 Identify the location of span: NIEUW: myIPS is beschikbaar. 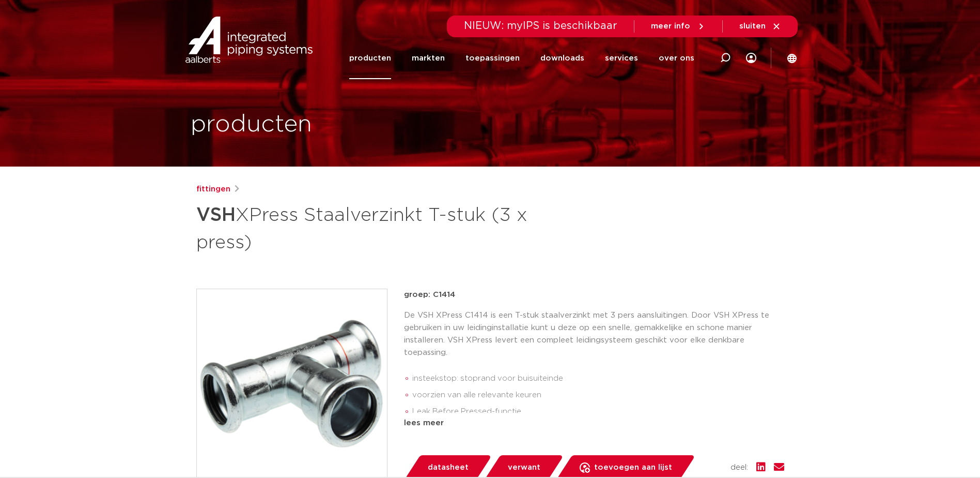
(540, 26).